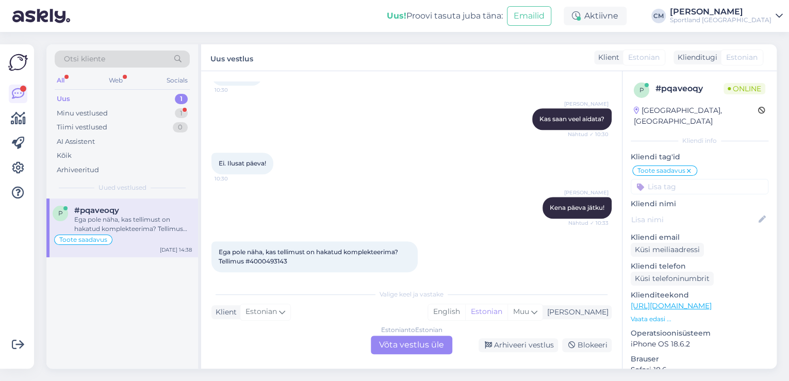 This screenshot has width=789, height=381. I want to click on div: Tiimi vestlused, so click(82, 127).